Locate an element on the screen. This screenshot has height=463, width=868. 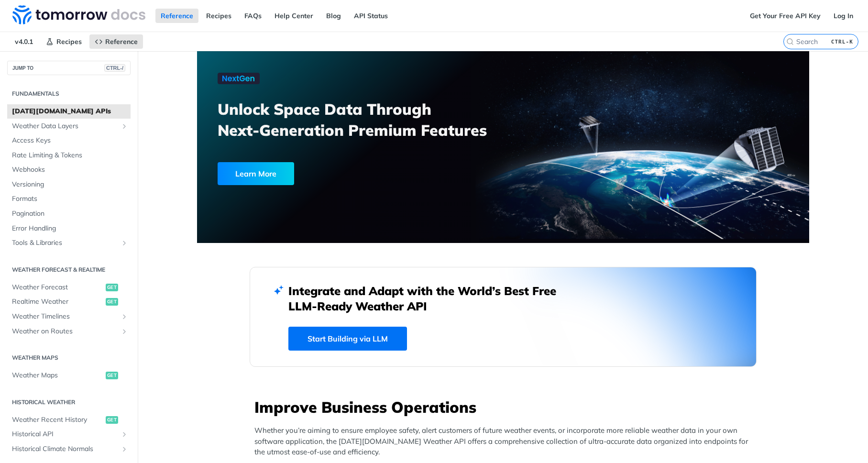
span: Tools & Libraries is located at coordinates (65, 243).